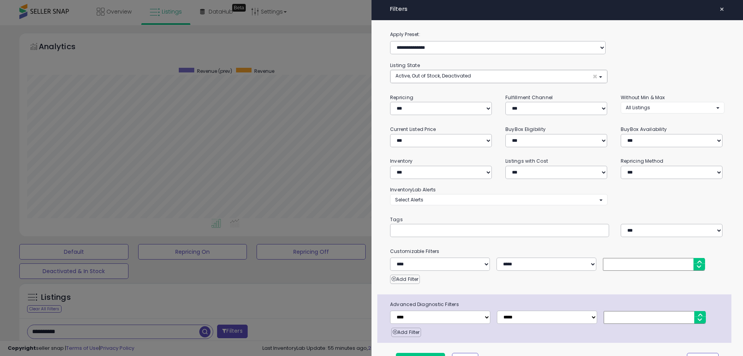  I want to click on h4: Filters, so click(557, 9).